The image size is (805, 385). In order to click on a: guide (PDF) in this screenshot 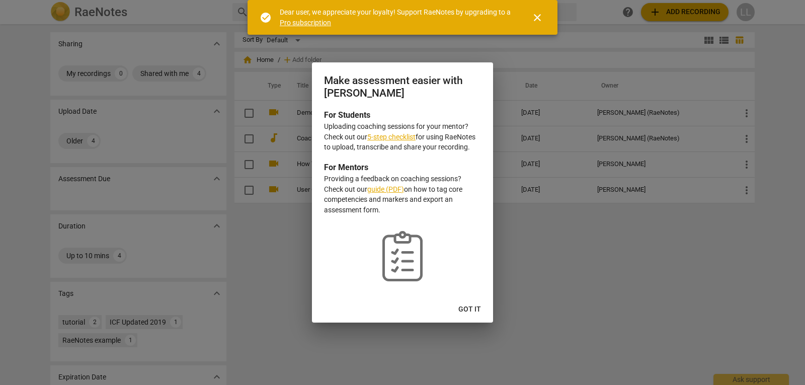, I will do `click(385, 189)`.